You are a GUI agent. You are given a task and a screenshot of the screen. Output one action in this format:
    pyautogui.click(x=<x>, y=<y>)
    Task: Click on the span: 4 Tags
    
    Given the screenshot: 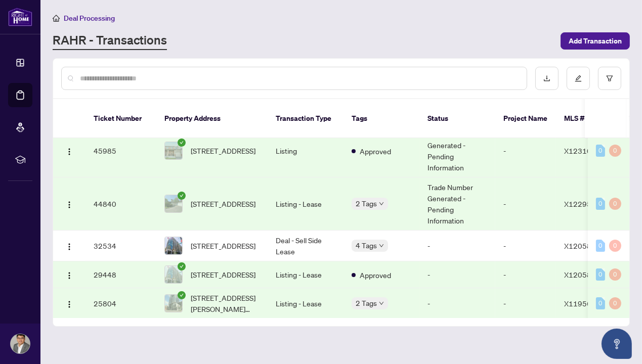 What is the action you would take?
    pyautogui.click(x=366, y=245)
    